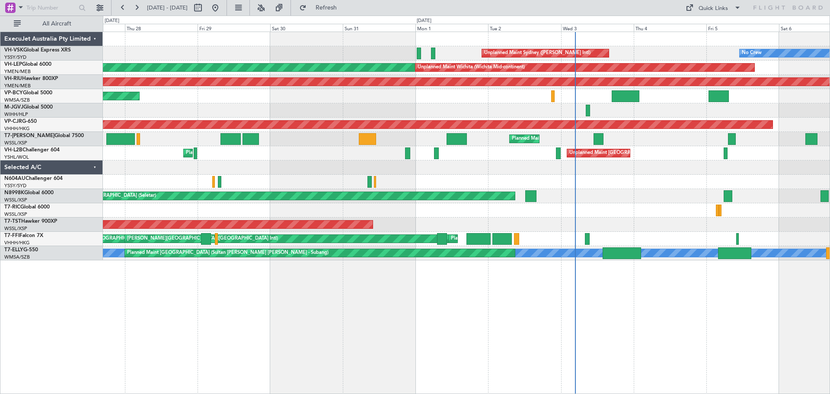 This screenshot has width=830, height=394. What do you see at coordinates (16, 114) in the screenshot?
I see `a: WIHH/HLP` at bounding box center [16, 114].